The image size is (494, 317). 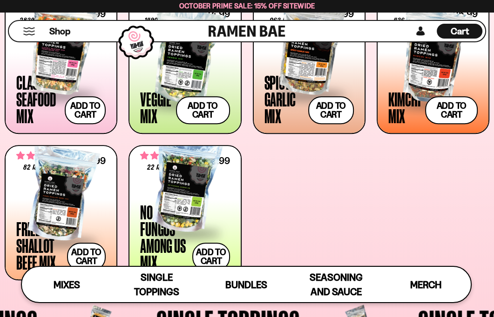 What do you see at coordinates (425, 285) in the screenshot?
I see `a: Merch` at bounding box center [425, 285].